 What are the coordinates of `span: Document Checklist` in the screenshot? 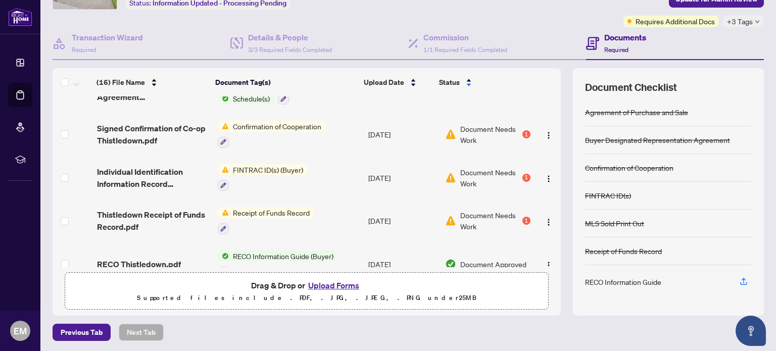 It's located at (631, 87).